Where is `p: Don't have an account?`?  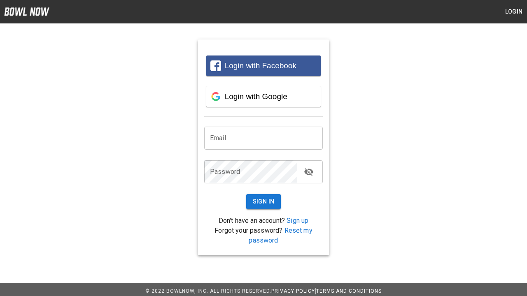
p: Don't have an account? is located at coordinates (263, 221).